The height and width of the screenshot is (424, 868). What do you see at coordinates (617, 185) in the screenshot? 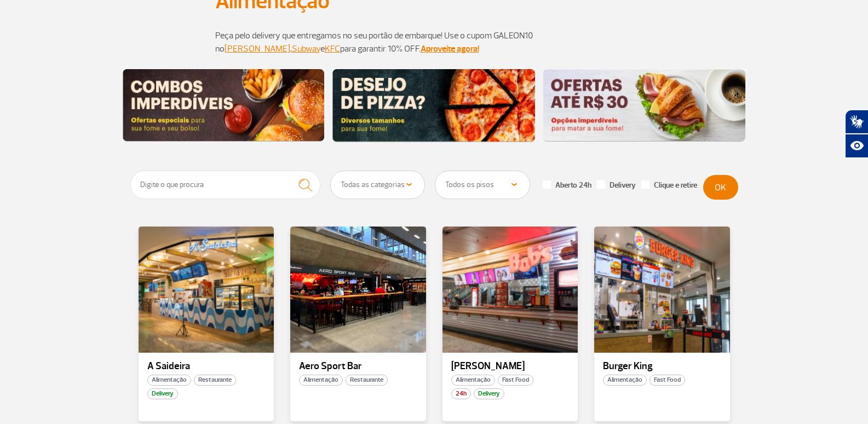
I see `label: Delivery` at bounding box center [617, 185].